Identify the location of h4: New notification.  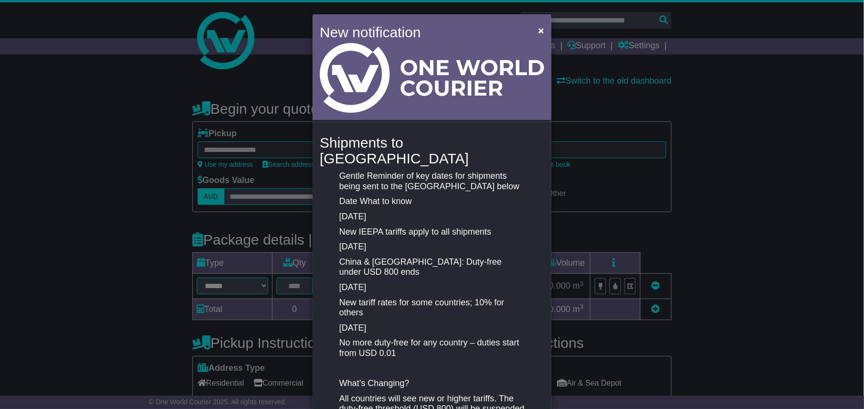
(422, 32).